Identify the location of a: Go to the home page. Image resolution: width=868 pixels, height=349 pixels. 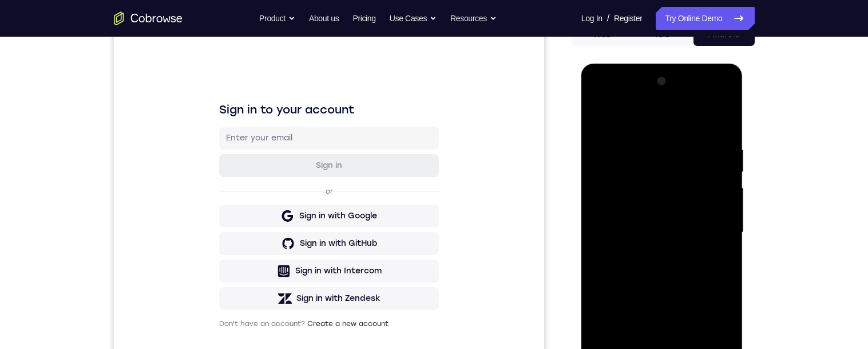
(148, 19).